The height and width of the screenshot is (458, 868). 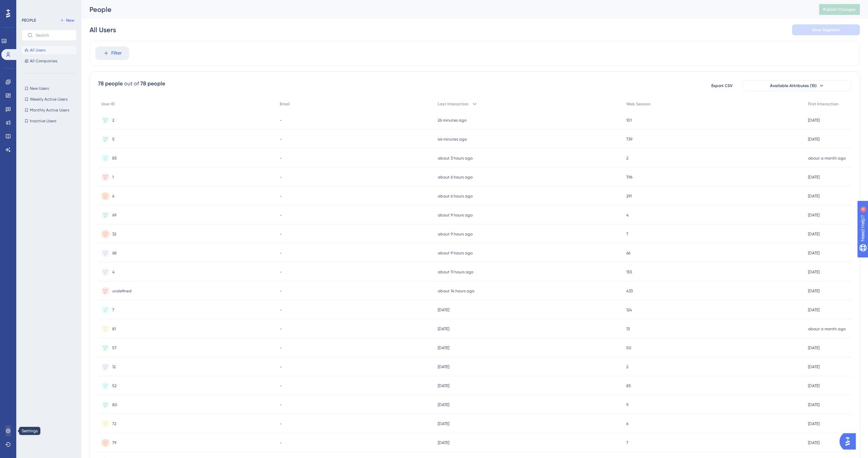 I want to click on span: Email, so click(x=285, y=104).